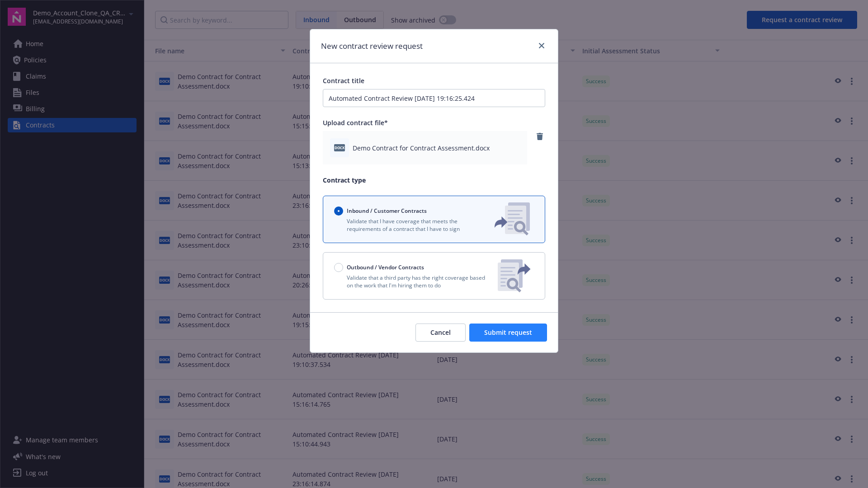  What do you see at coordinates (542, 46) in the screenshot?
I see `a: close` at bounding box center [542, 46].